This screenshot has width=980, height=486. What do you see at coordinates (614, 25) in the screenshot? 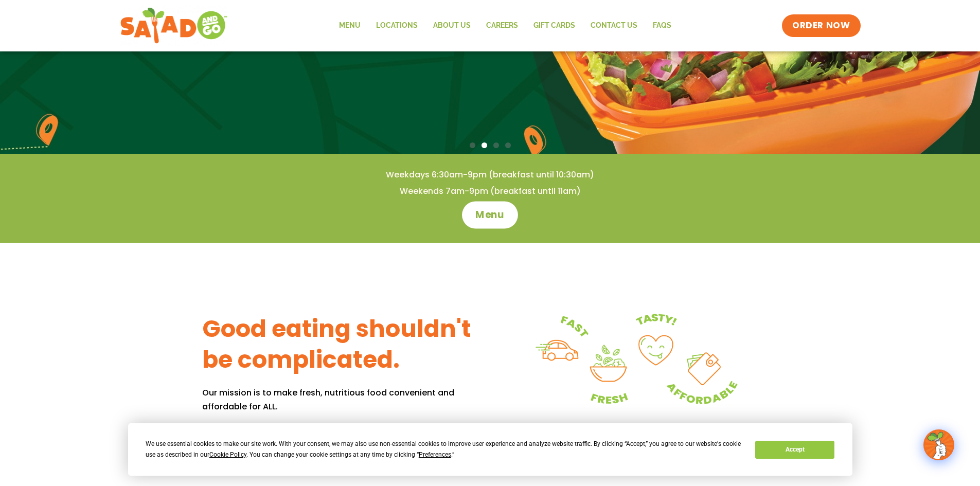
I see `a: Contact Us` at bounding box center [614, 25].